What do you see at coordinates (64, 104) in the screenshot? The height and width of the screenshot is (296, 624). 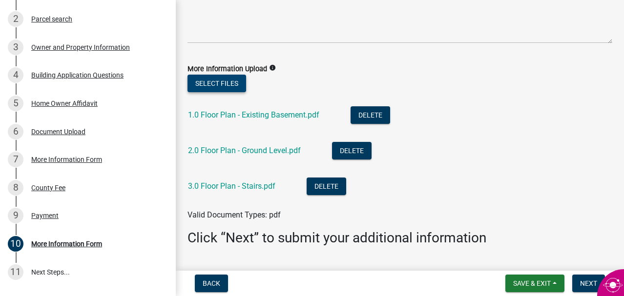 I see `div: Home Owner Affidavit` at bounding box center [64, 104].